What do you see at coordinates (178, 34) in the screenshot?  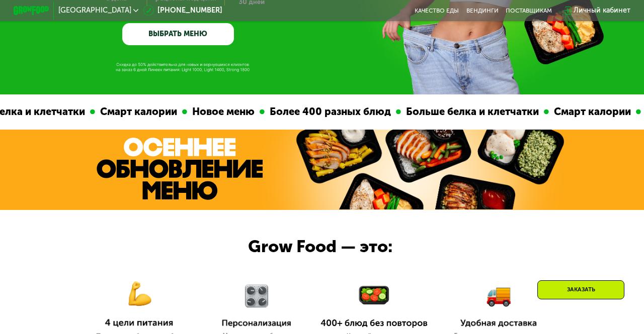 I see `a: ВЫБРАТЬ МЕНЮ` at bounding box center [178, 34].